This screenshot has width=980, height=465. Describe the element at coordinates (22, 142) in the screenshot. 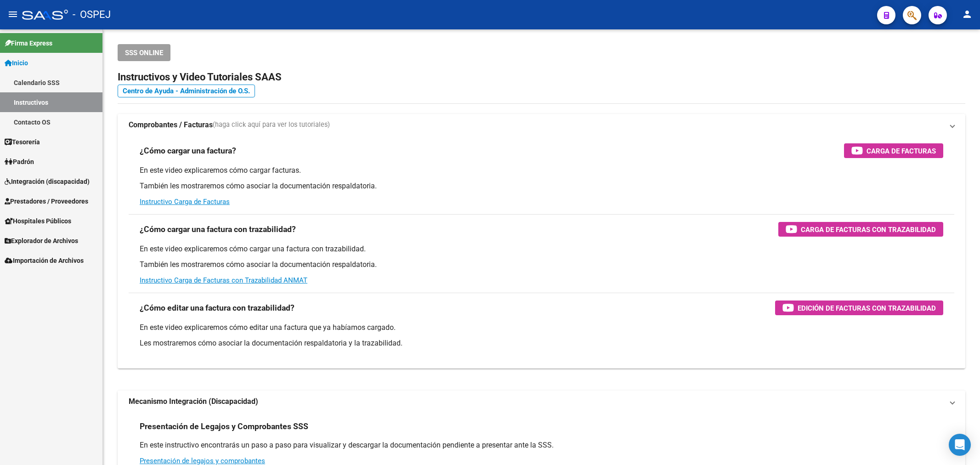

I see `span: Tesorería` at that location.